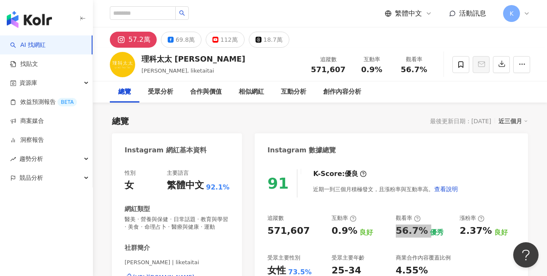 This screenshot has width=547, height=276. Describe the element at coordinates (437, 233) in the screenshot. I see `div: 優秀` at that location.